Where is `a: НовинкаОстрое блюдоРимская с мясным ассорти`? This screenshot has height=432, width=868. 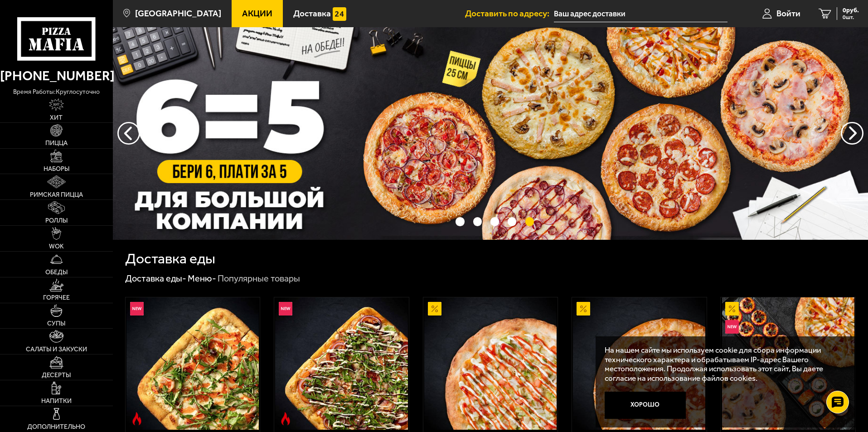 a: НовинкаОстрое блюдоРимская с мясным ассорти is located at coordinates (341, 364).